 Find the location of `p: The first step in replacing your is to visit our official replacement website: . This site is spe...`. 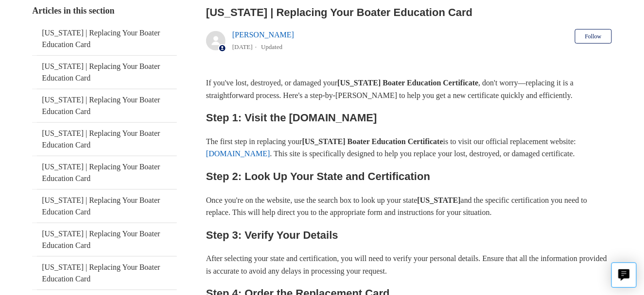

p: The first step in replacing your is to visit our official replacement website: . This site is spe... is located at coordinates (409, 148).